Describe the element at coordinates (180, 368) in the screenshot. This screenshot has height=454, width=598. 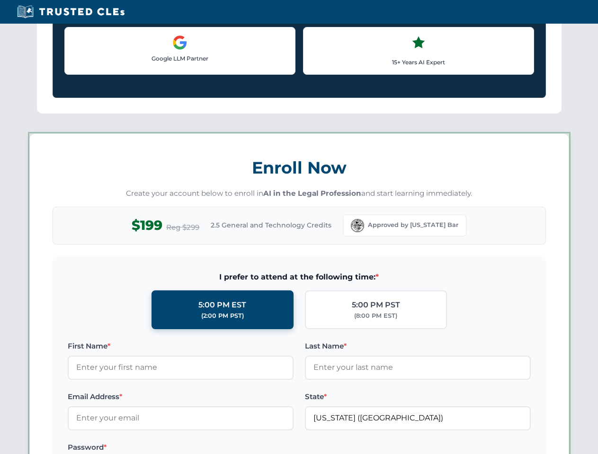
I see `input: Enter your first name` at that location.